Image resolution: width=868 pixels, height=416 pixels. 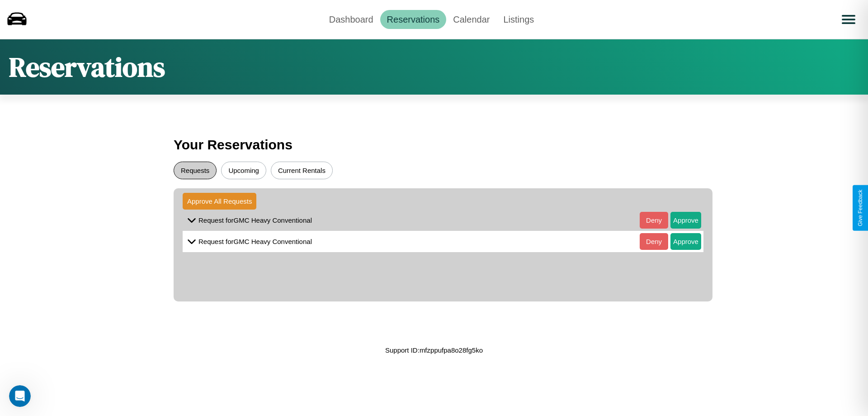 I want to click on a: Calendar, so click(x=471, y=19).